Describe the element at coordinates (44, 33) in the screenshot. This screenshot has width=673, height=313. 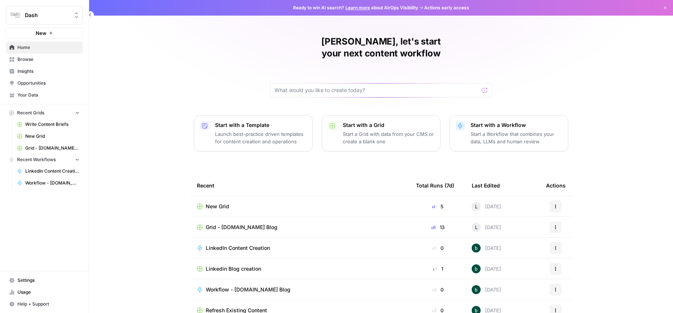
I see `button: New` at that location.